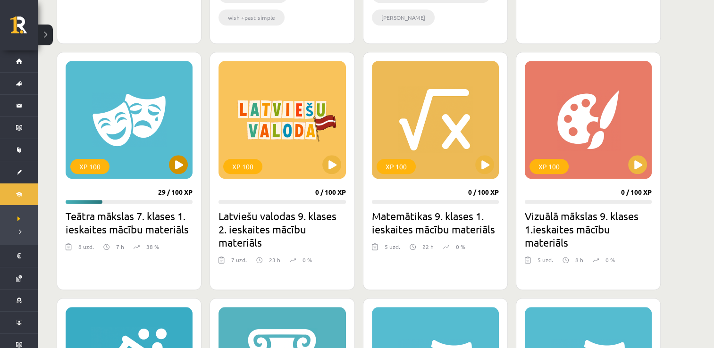  I want to click on h2: Vizuālā mākslas 9. klases 1.ieskaites mācību materiāls, so click(588, 229).